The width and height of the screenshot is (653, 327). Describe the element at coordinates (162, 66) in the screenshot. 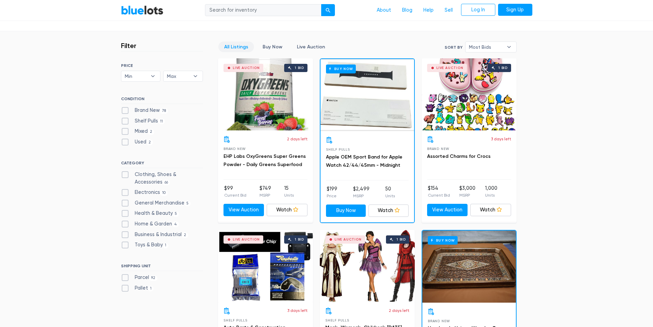

I see `h6: PRICE` at that location.